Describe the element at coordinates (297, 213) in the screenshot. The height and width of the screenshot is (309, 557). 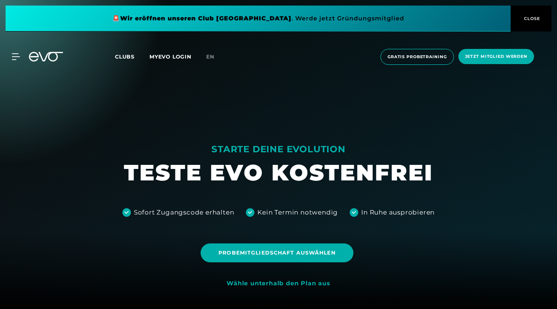
I see `div: Kein Termin notwendig` at that location.